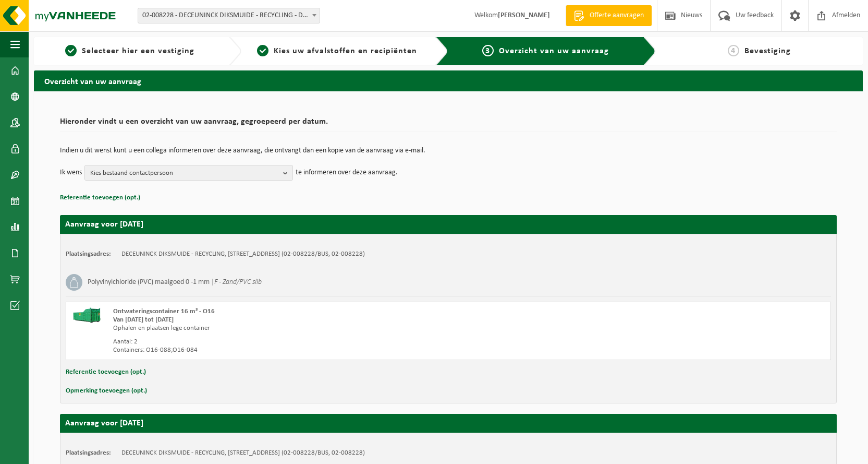 This screenshot has height=464, width=868. Describe the element at coordinates (346, 51) in the screenshot. I see `span: Kies uw afvalstoffen en recipiënten` at that location.